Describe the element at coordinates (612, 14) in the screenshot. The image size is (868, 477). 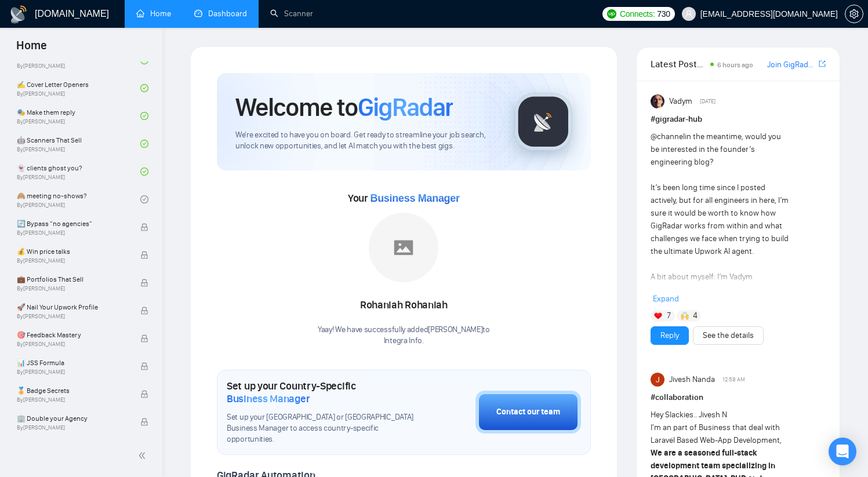
I see `img: upwork-logo.png` at that location.